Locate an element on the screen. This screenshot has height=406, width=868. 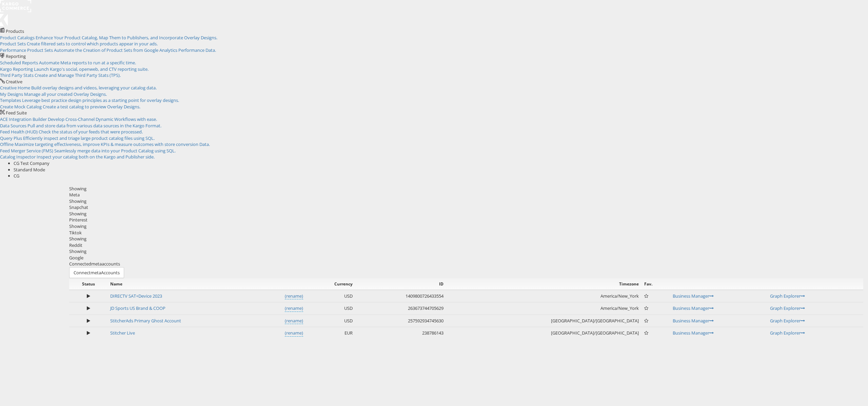
a: Stitcher Live is located at coordinates (123, 333).